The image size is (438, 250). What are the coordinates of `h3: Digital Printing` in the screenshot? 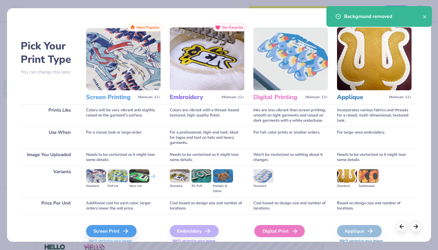 It's located at (278, 97).